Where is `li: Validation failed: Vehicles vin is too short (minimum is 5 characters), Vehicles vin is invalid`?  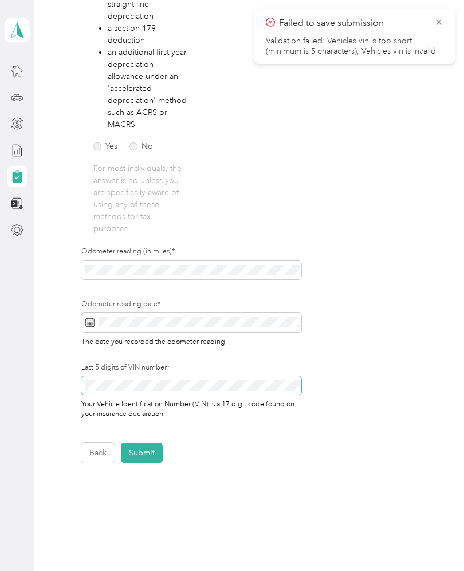 li: Validation failed: Vehicles vin is too short (minimum is 5 characters), Vehicles vin is invalid is located at coordinates (354, 46).